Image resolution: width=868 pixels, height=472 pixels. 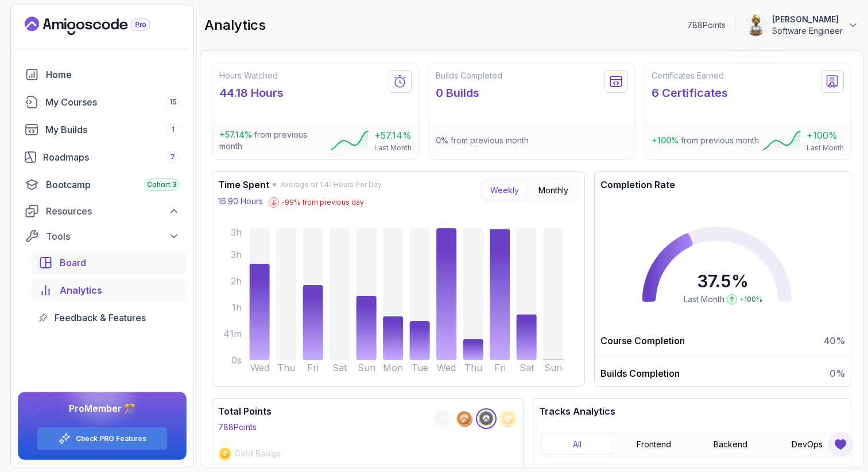 I want to click on p: 6 Certificates, so click(x=690, y=93).